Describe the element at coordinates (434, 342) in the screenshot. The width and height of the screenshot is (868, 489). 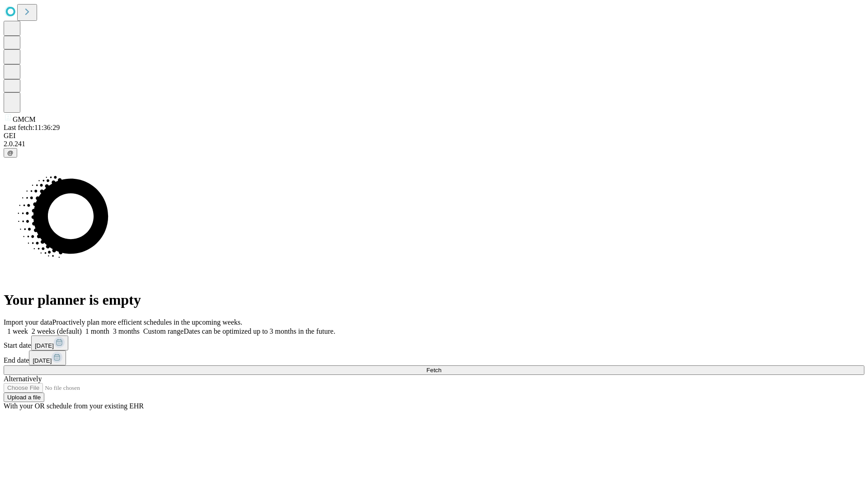
I see `div: Start date` at that location.